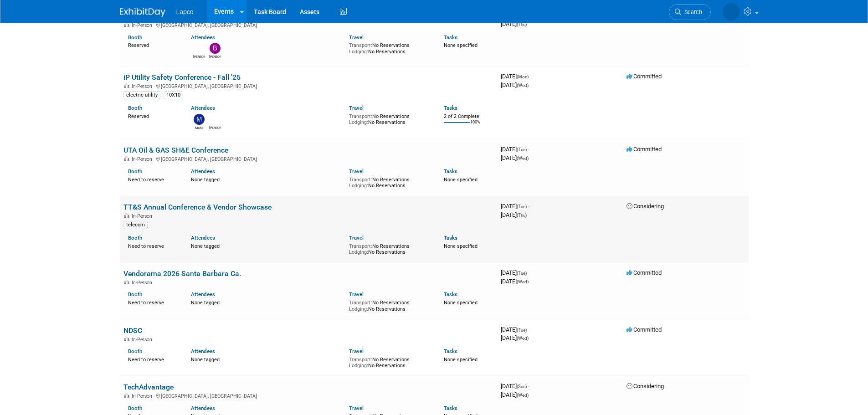  I want to click on a: UTA Oil & GAS SH&E Conference, so click(176, 150).